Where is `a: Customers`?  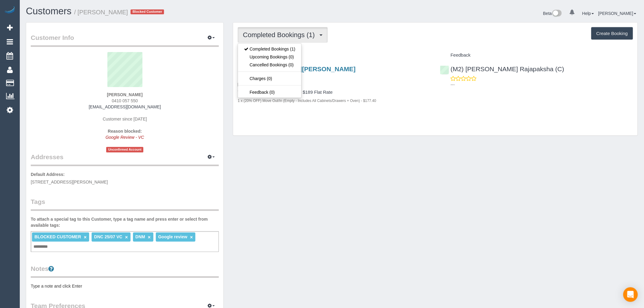 a: Customers is located at coordinates (48, 11).